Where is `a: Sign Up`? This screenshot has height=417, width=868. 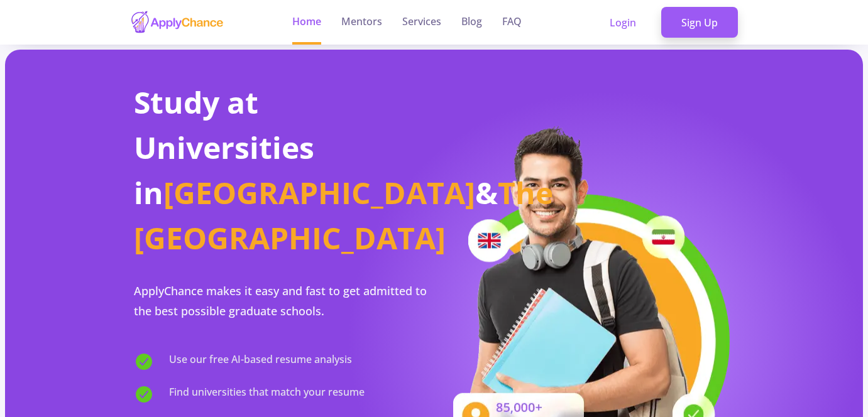
a: Sign Up is located at coordinates (700, 23).